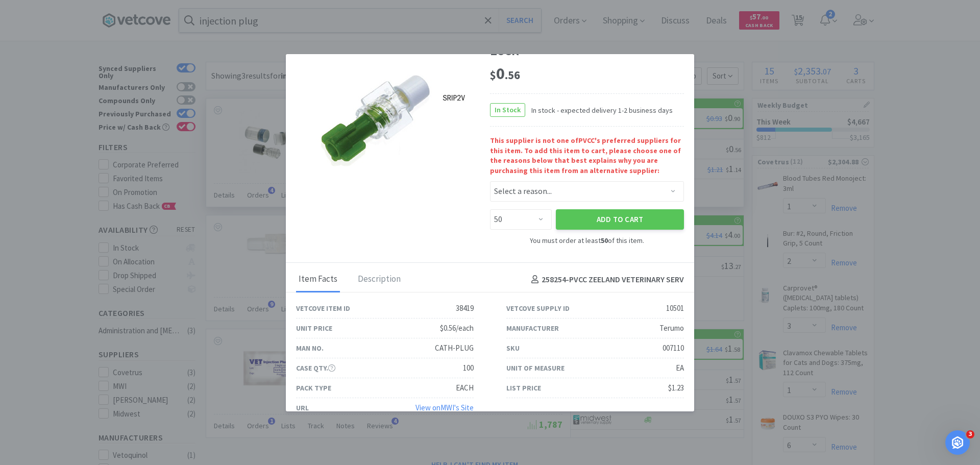 The height and width of the screenshot is (465, 980). Describe the element at coordinates (535, 367) in the screenshot. I see `div: Unit of Measure` at that location.